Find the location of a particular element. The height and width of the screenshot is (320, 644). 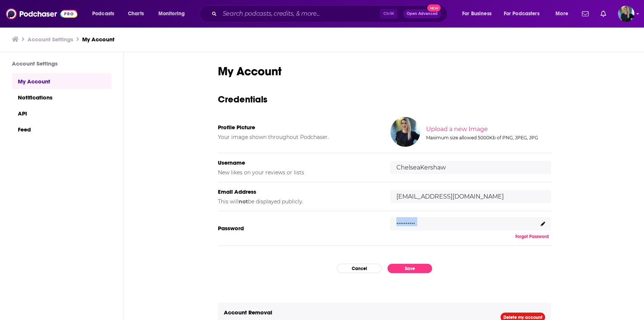

input: Search podcasts, credits, & more... is located at coordinates (300, 14).